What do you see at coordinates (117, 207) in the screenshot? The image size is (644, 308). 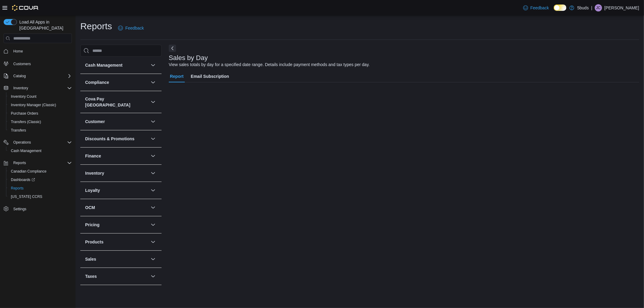 I see `button: OCM` at bounding box center [117, 207].